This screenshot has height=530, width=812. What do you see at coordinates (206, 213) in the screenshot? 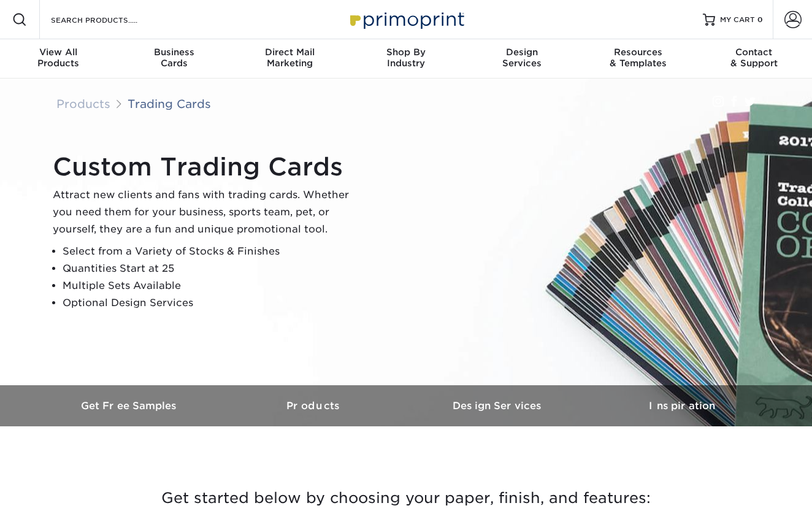
I see `p: Attract new clients and fans with trading cards. Whether you need them for your business, sports ...` at bounding box center [206, 213].